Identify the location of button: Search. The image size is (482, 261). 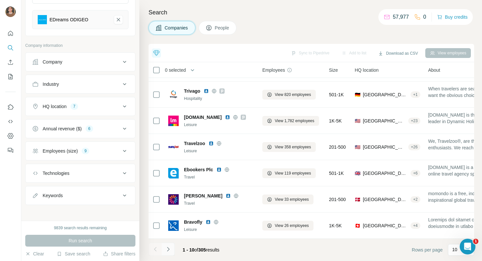
(10, 48).